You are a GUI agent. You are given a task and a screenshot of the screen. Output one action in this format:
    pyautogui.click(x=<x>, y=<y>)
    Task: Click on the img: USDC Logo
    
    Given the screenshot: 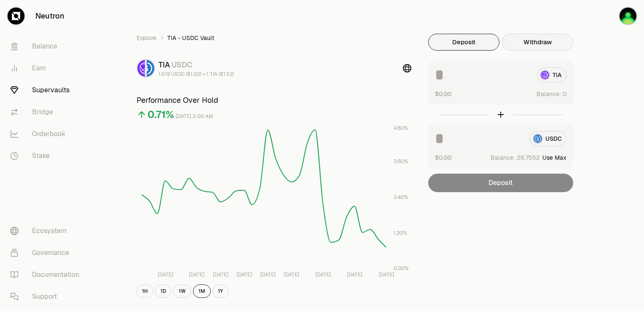 What is the action you would take?
    pyautogui.click(x=150, y=69)
    